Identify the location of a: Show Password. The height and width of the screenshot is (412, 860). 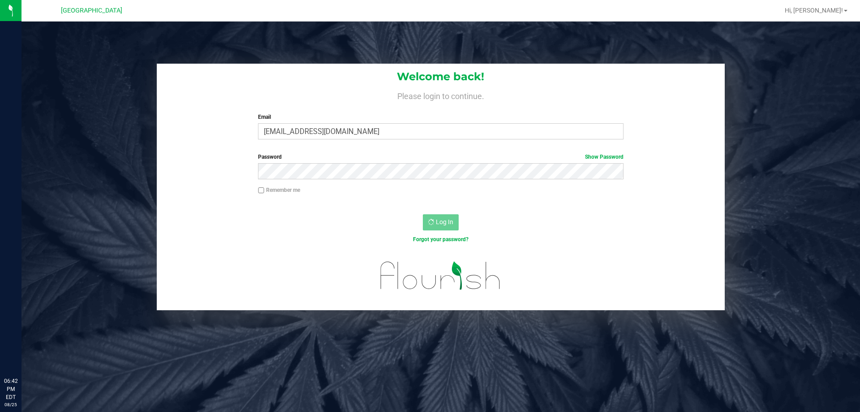
(604, 157).